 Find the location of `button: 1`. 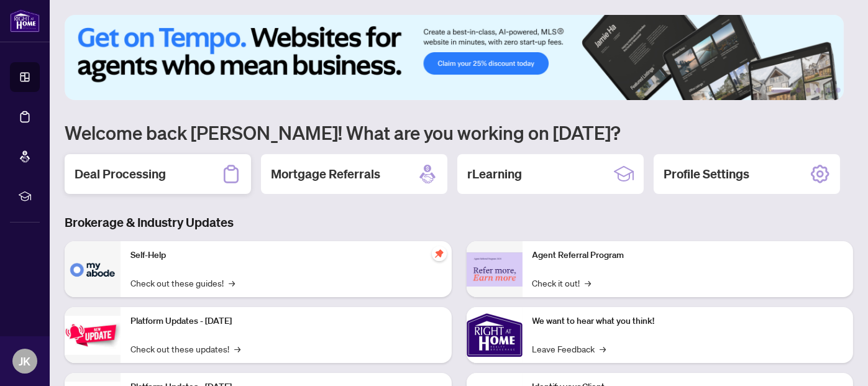

button: 1 is located at coordinates (781, 90).